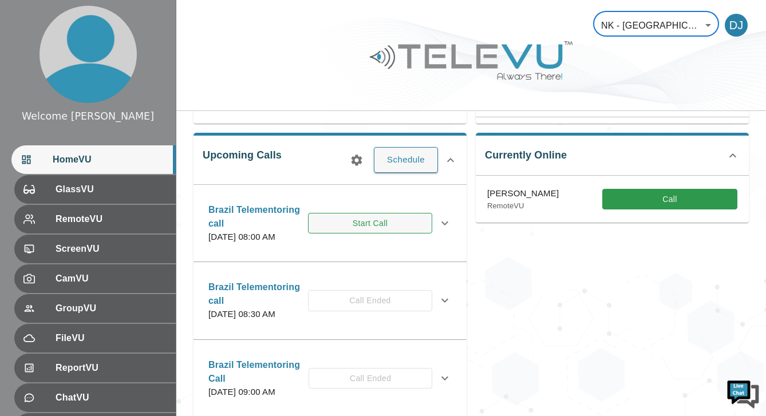 This screenshot has width=766, height=416. I want to click on div: CamVU, so click(95, 279).